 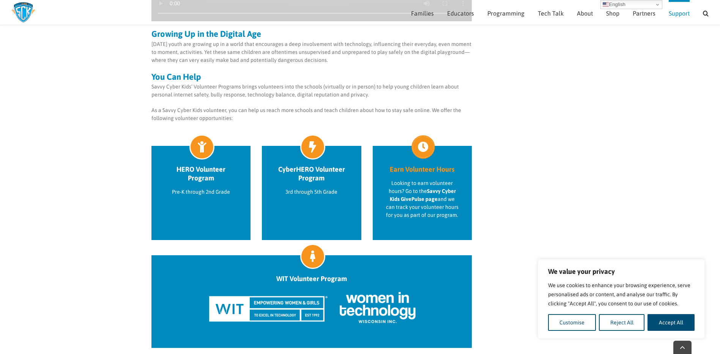 I want to click on strong: Growing Up in the Digital Age, so click(x=206, y=34).